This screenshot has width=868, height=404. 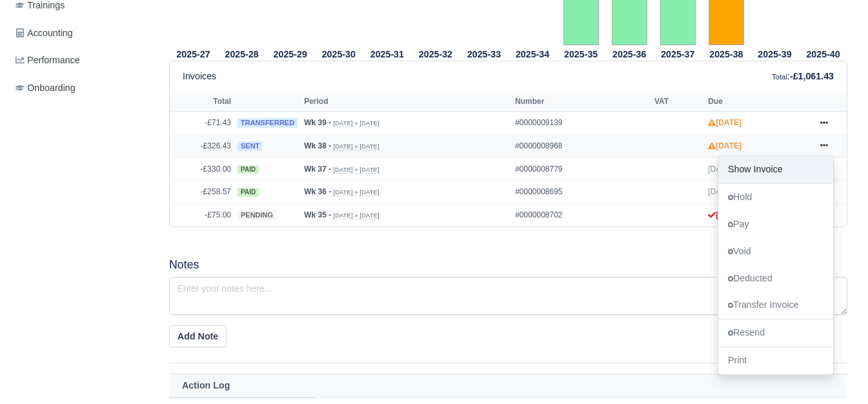 I want to click on a: Pay, so click(x=776, y=225).